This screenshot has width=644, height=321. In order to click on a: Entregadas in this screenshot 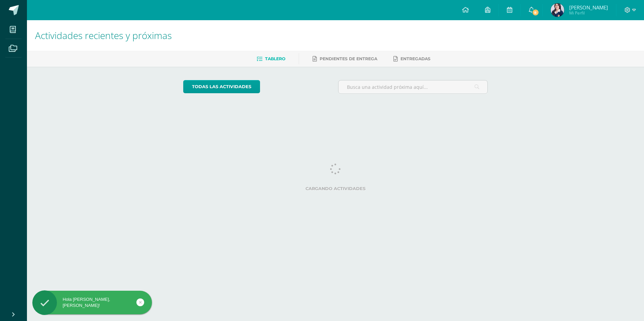, I will do `click(412, 59)`.